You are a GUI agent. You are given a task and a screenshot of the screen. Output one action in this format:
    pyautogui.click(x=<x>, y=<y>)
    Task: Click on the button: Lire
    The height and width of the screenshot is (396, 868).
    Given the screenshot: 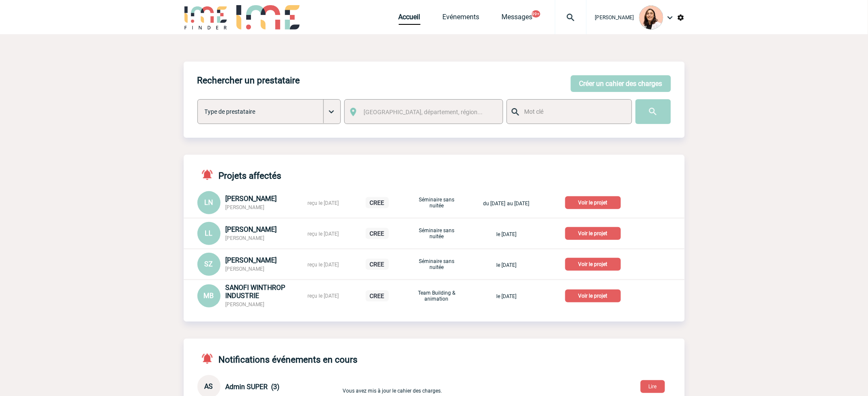 What is the action you would take?
    pyautogui.click(x=652, y=387)
    